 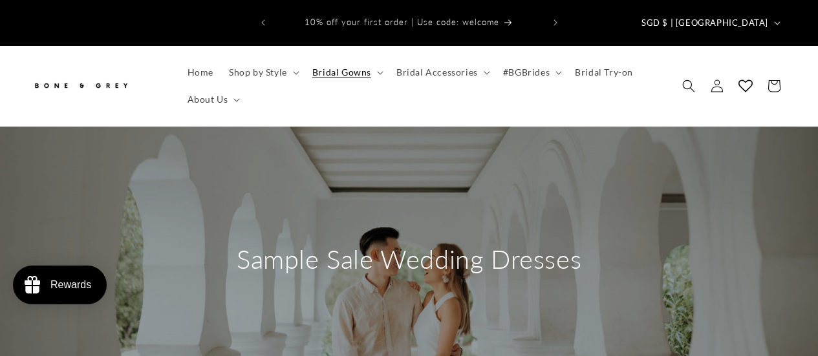 I want to click on summary: Shop by Style, so click(x=263, y=72).